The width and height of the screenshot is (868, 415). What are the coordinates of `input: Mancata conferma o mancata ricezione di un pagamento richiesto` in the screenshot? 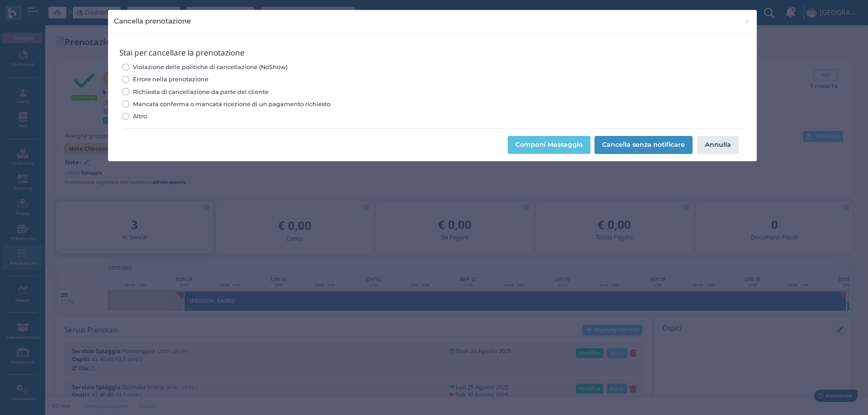 It's located at (125, 104).